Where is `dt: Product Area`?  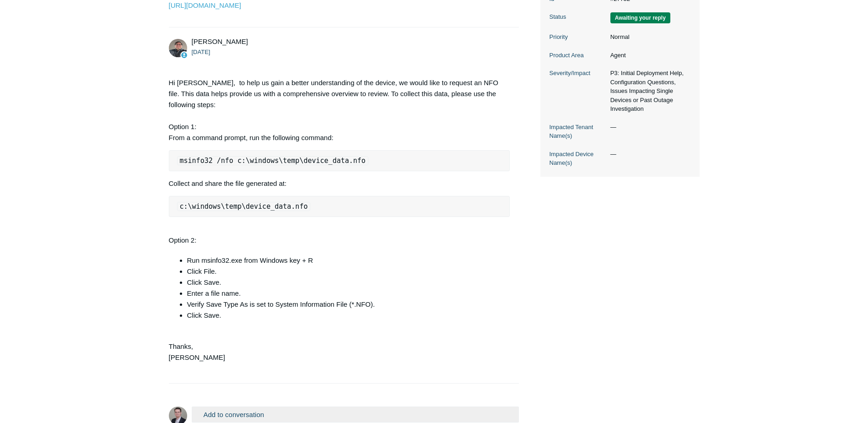 dt: Product Area is located at coordinates (577, 56).